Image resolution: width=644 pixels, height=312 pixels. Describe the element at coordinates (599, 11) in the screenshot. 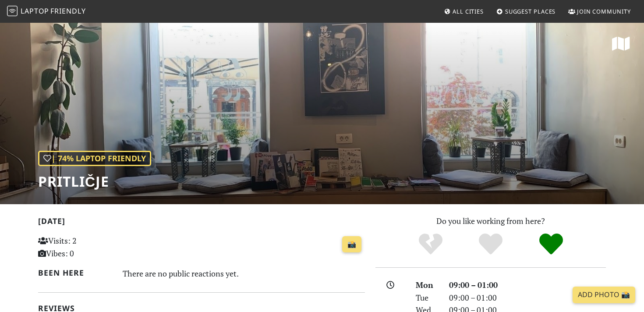

I see `a: Join Community` at that location.